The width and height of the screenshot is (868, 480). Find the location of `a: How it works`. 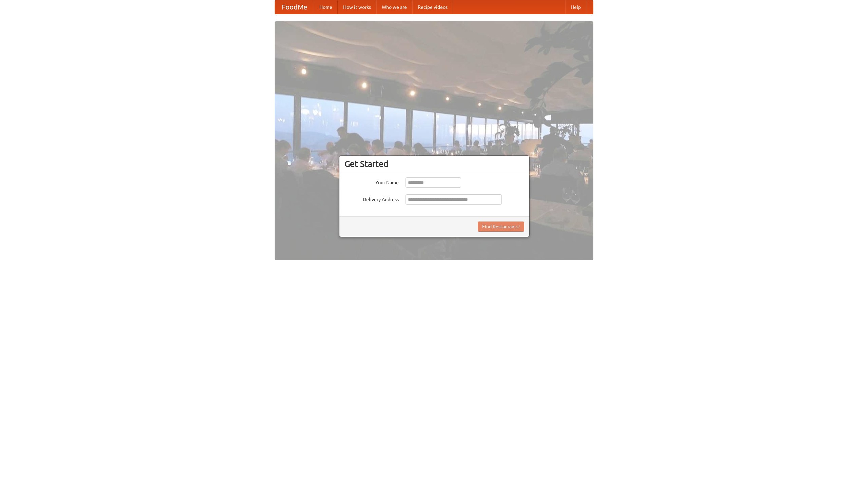

a: How it works is located at coordinates (357, 7).